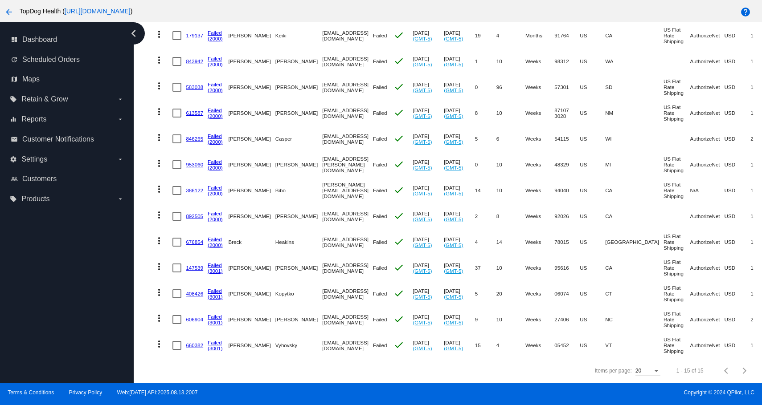 This screenshot has height=405, width=762. I want to click on i: chevron_left, so click(134, 33).